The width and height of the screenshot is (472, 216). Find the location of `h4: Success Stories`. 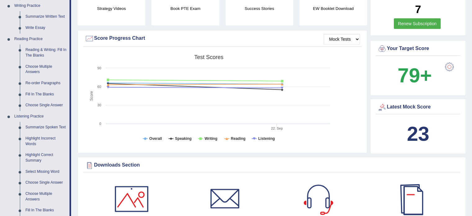

h4: Success Stories is located at coordinates (259, 8).